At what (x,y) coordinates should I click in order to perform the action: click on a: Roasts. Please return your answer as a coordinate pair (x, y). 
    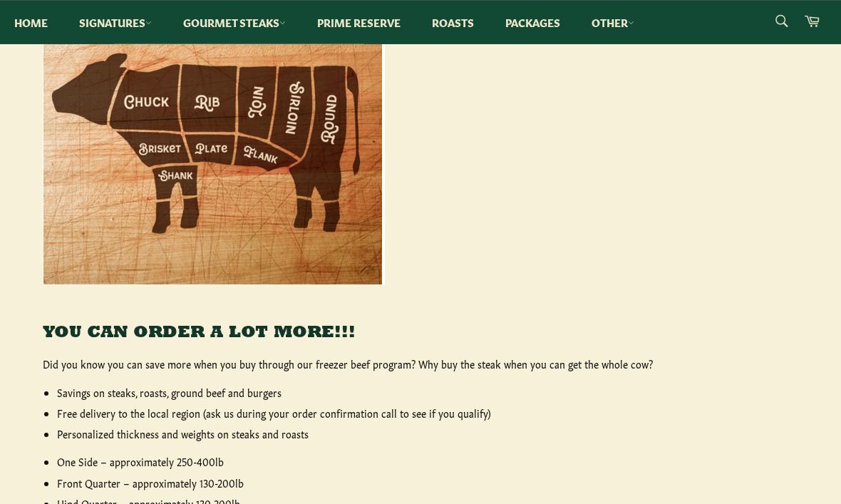
    Looking at the image, I should click on (453, 22).